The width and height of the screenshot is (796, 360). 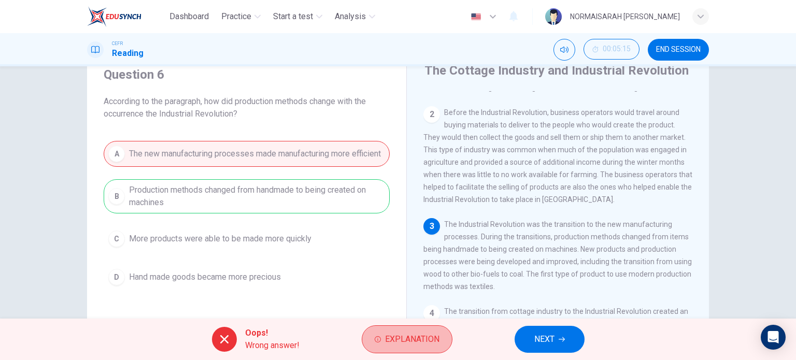 I want to click on img: en, so click(x=476, y=17).